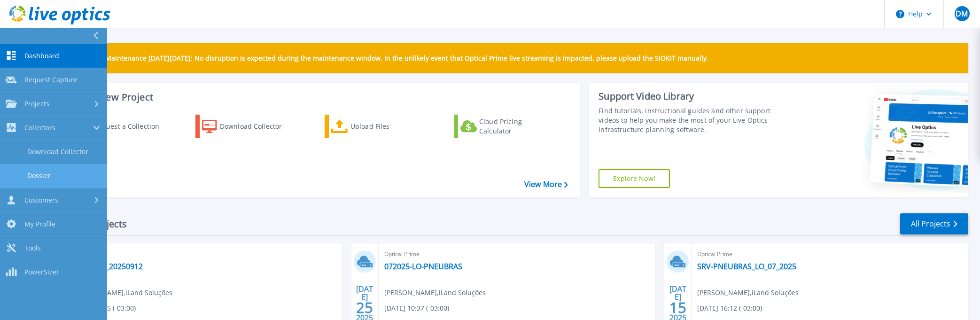  I want to click on a: Download Collector, so click(248, 126).